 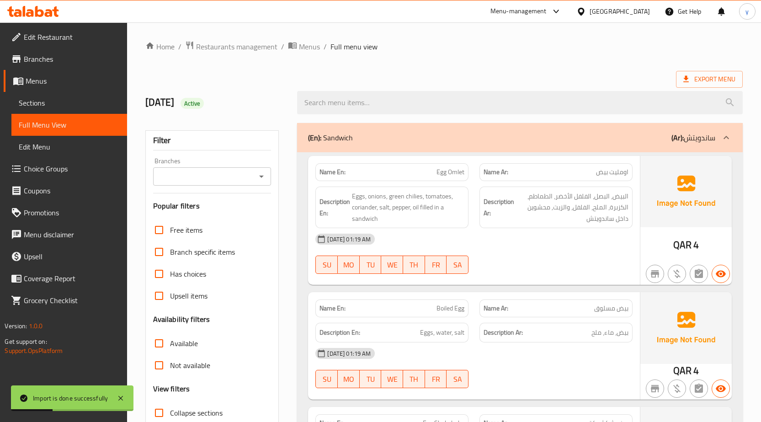 What do you see at coordinates (16, 326) in the screenshot?
I see `span: Version:` at bounding box center [16, 326].